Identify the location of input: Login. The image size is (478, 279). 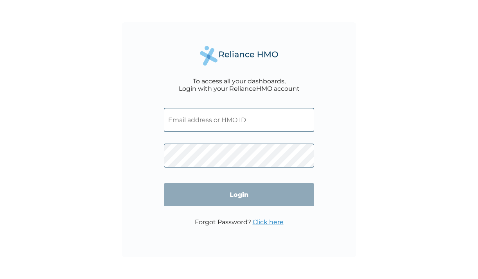
(239, 195).